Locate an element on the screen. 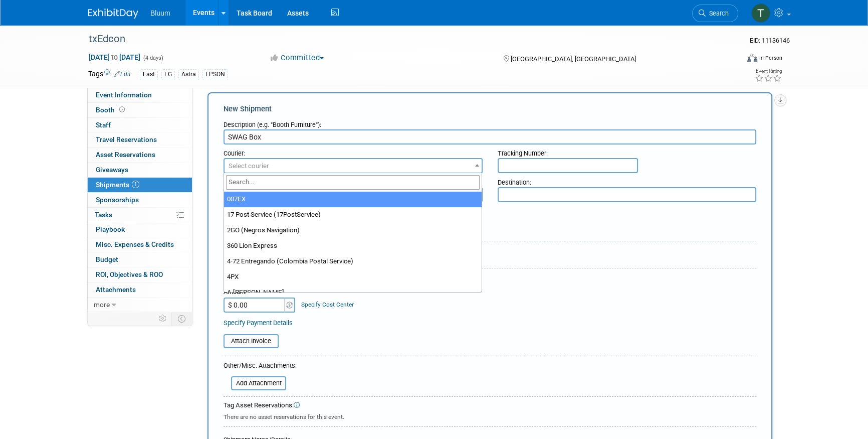  span: Event Information is located at coordinates (124, 95).